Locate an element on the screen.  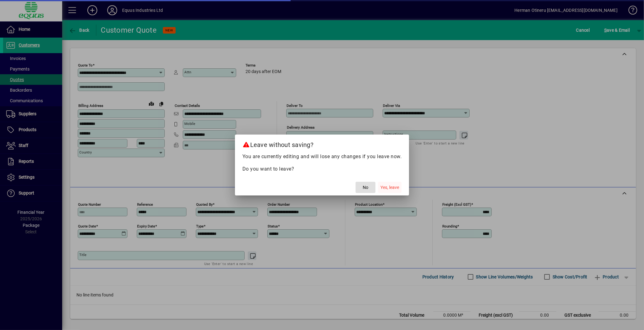
span: No is located at coordinates (365, 188).